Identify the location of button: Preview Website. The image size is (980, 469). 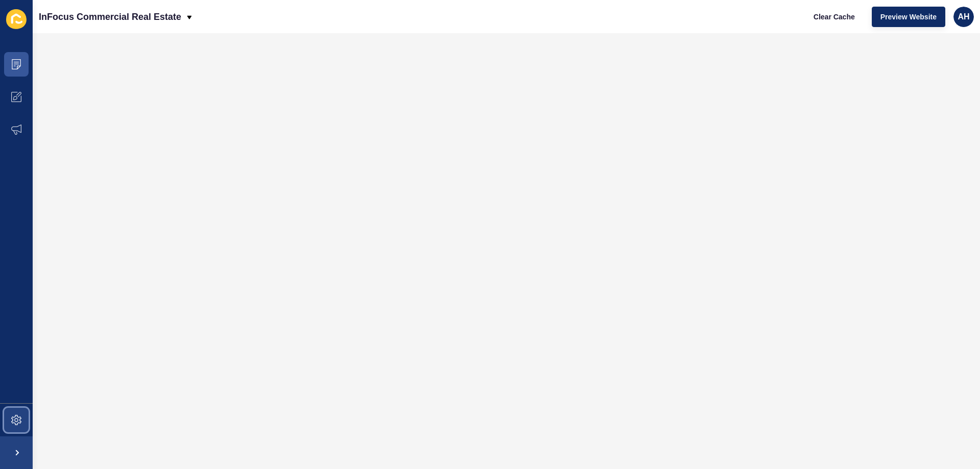
(908, 17).